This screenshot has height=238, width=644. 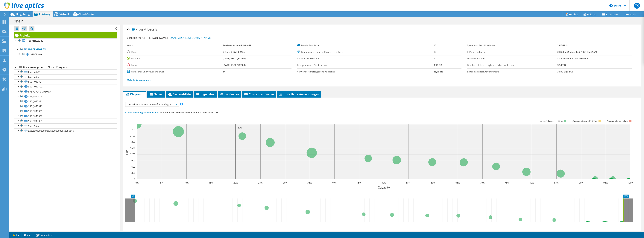 I want to click on font: Arbeitsbelastungskonzentration:, so click(x=142, y=112).